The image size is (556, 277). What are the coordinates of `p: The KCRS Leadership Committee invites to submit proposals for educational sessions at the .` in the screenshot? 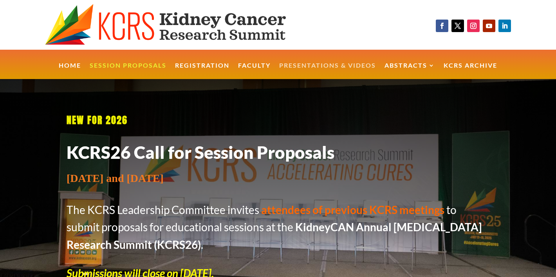 It's located at (278, 233).